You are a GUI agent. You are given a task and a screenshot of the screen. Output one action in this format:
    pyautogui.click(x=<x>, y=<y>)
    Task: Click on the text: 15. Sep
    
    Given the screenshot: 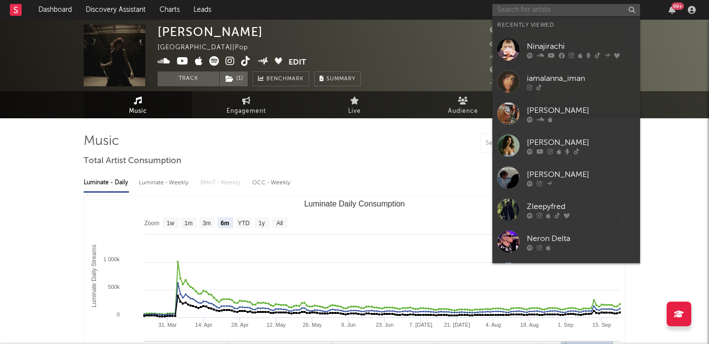 What is the action you would take?
    pyautogui.click(x=602, y=324)
    